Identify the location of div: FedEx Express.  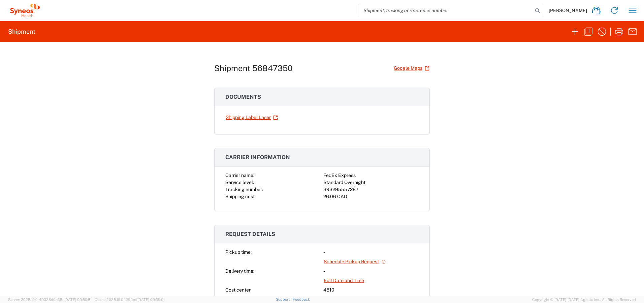
(371, 175).